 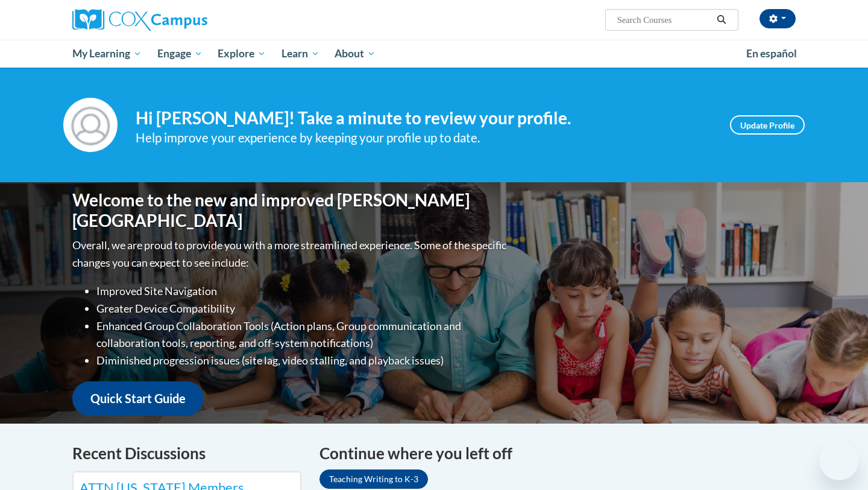 I want to click on h4: Continue where you left off, so click(x=557, y=453).